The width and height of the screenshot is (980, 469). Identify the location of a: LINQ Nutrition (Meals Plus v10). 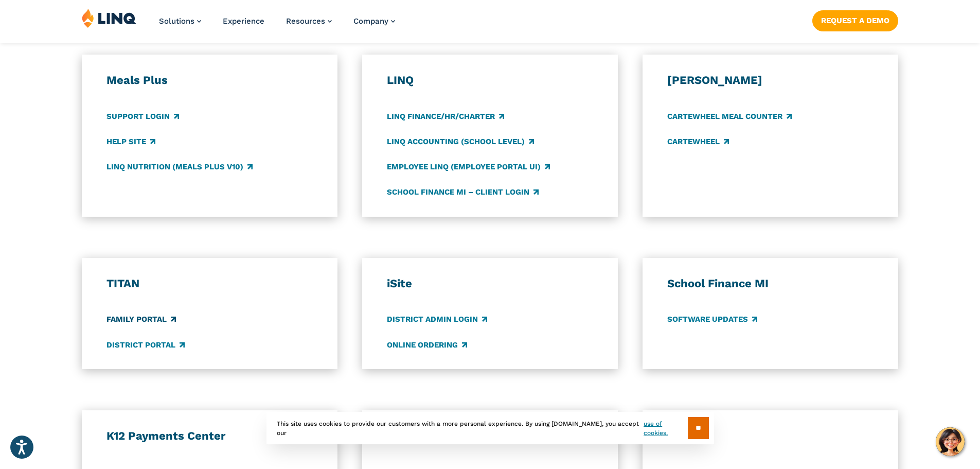
(180, 166).